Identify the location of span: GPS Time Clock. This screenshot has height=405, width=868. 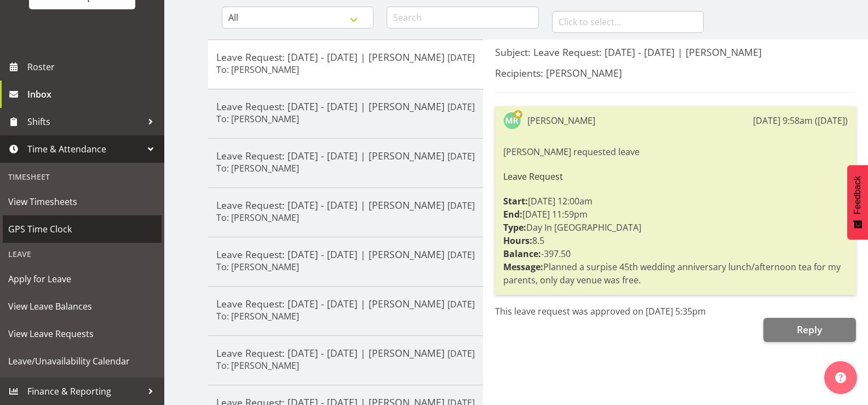
(82, 229).